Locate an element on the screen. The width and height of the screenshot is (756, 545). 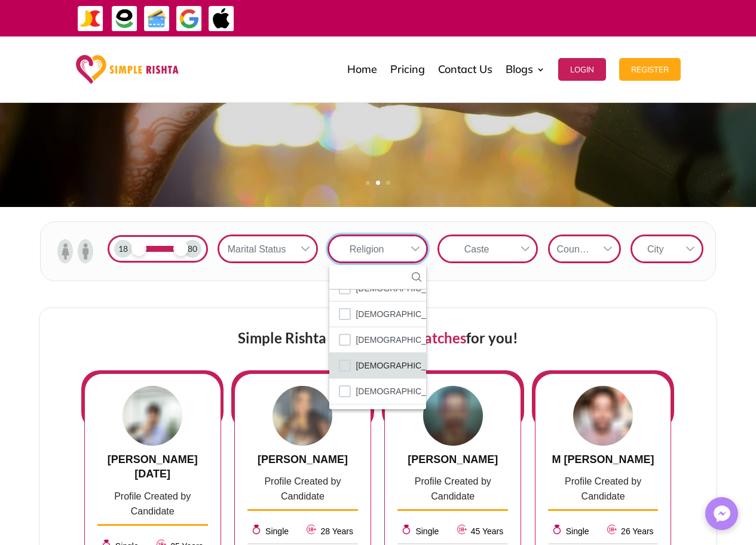
li: Sikh is located at coordinates (378, 391).